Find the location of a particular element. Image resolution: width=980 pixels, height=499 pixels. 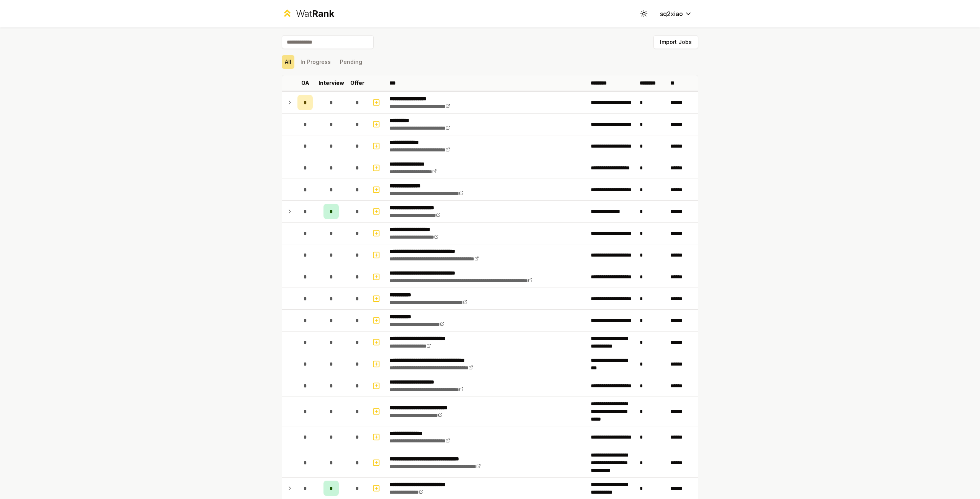

p: Offer is located at coordinates (357, 83).